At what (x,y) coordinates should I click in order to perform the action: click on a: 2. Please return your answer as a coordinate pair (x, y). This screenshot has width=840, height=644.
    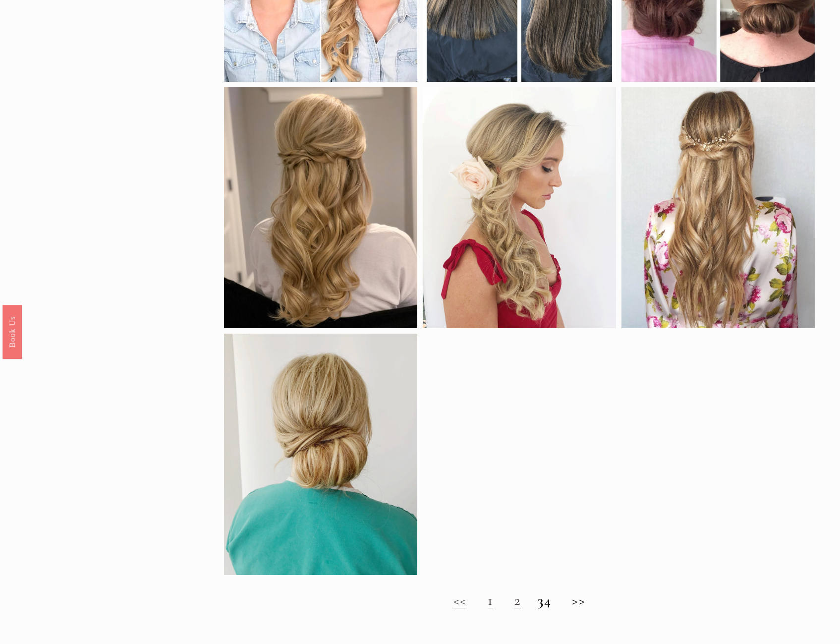
    Looking at the image, I should click on (517, 600).